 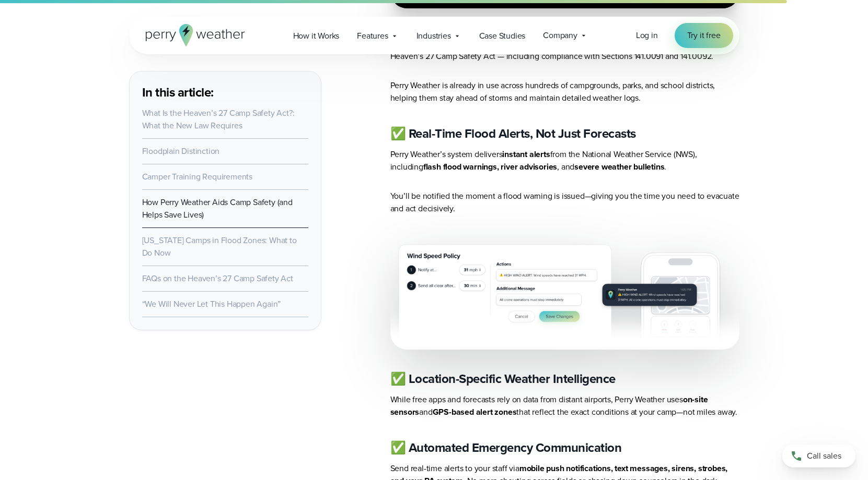 What do you see at coordinates (503, 379) in the screenshot?
I see `strong: ✅ Location-Specific Weather Intelligence` at bounding box center [503, 379].